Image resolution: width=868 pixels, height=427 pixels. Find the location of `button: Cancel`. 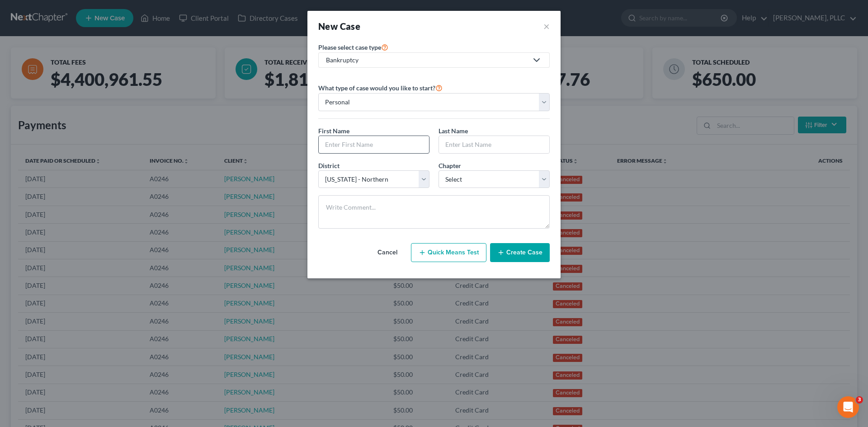

button: Cancel is located at coordinates (387, 253).